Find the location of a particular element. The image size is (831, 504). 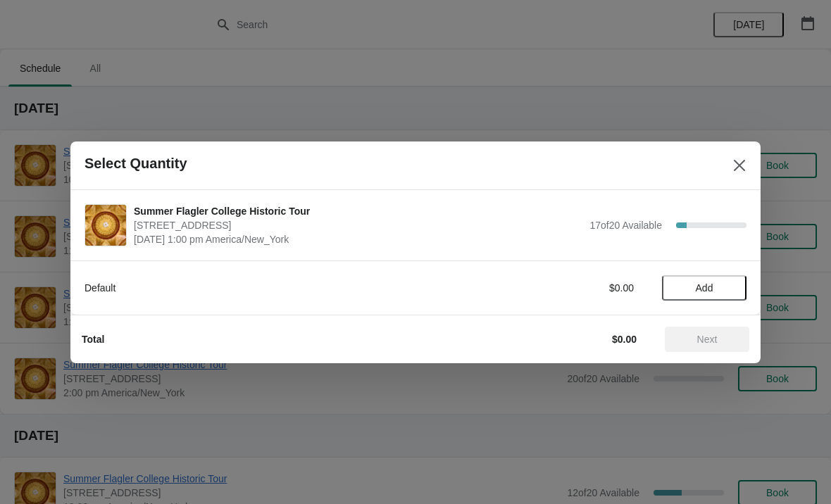

span: Summer Flagler College Historic Tour is located at coordinates (357, 211).